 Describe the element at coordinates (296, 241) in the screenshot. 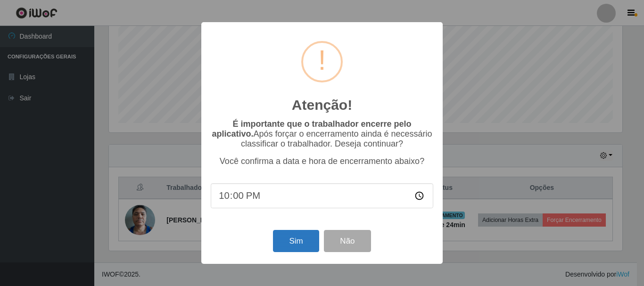

I see `button: Sim` at that location.